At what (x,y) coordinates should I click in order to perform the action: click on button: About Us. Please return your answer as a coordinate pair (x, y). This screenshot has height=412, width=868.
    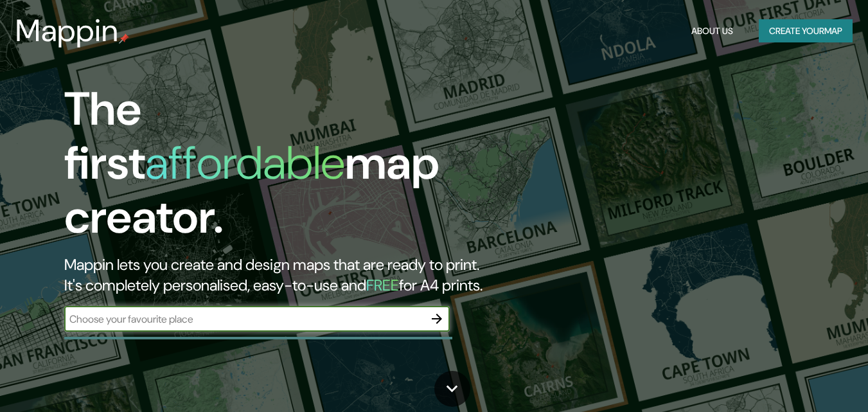
    Looking at the image, I should click on (712, 31).